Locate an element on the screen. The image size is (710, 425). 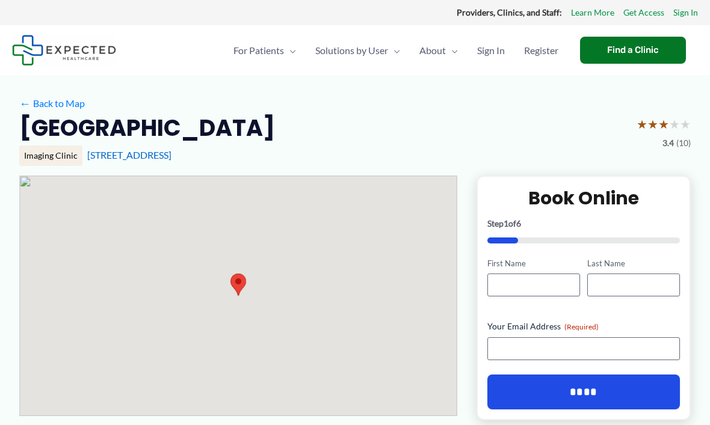
label: First Name is located at coordinates (534, 264).